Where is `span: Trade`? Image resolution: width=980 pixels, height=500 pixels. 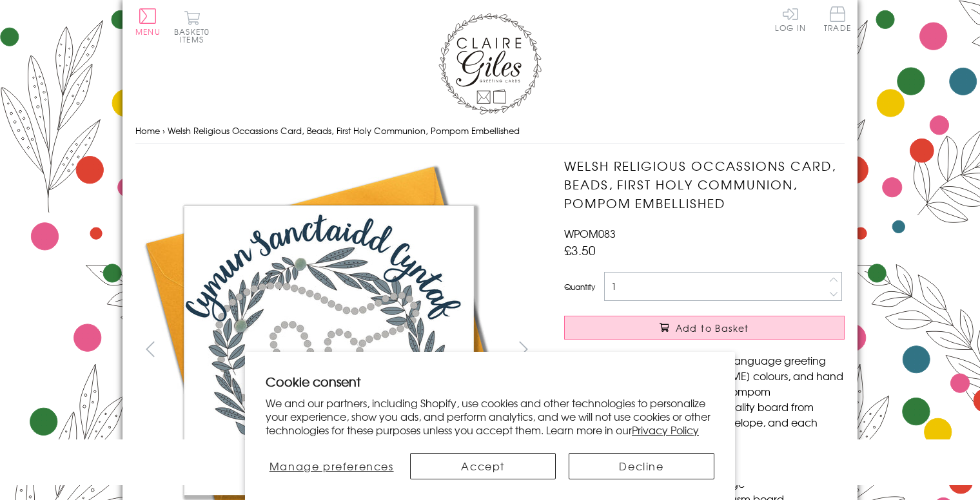 span: Trade is located at coordinates (838, 19).